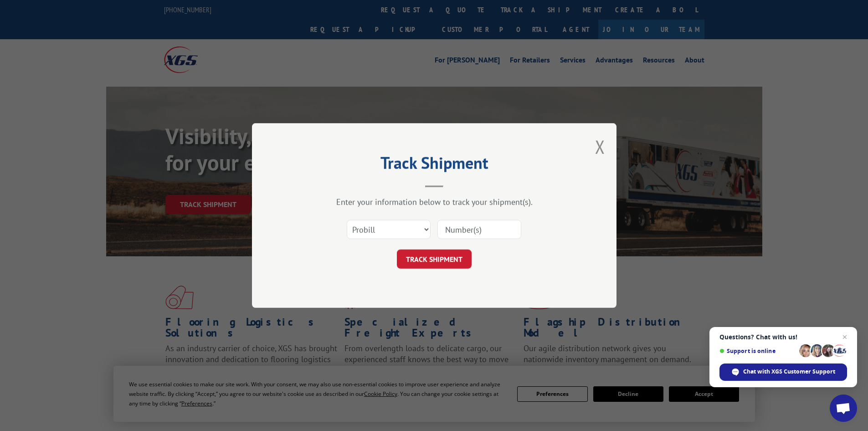 Image resolution: width=868 pixels, height=431 pixels. Describe the element at coordinates (843, 408) in the screenshot. I see `div: Open chat` at that location.